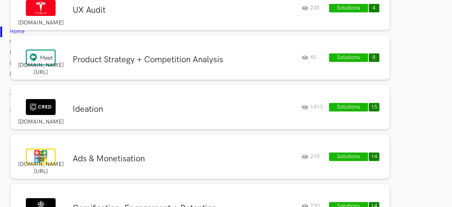 The height and width of the screenshot is (207, 452). I want to click on button: 4, so click(374, 8).